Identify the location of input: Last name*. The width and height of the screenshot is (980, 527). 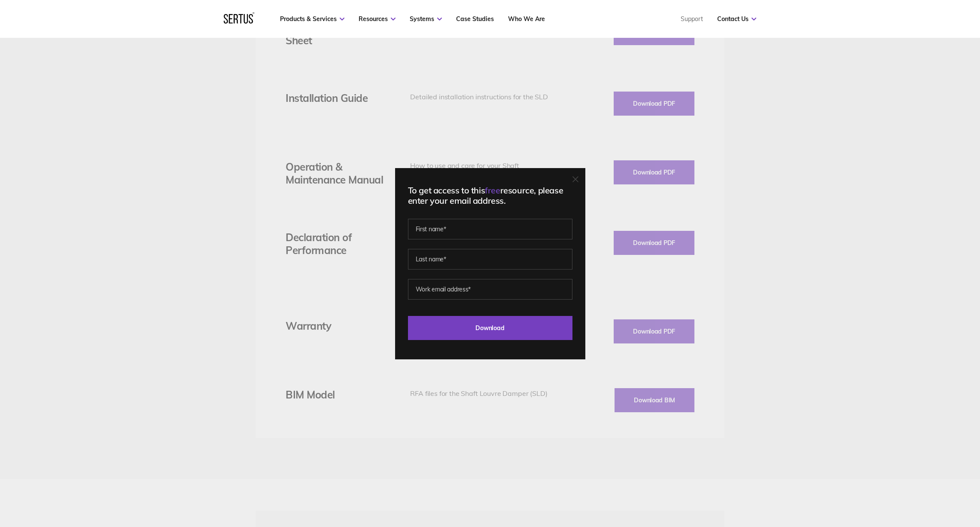
(490, 259).